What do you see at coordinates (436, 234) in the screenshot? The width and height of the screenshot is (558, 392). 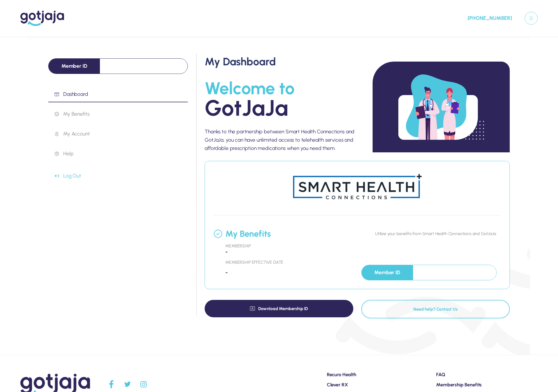 I see `p: Utilize your benefits from Smart Health Connections and GotJaJa.` at bounding box center [436, 234].